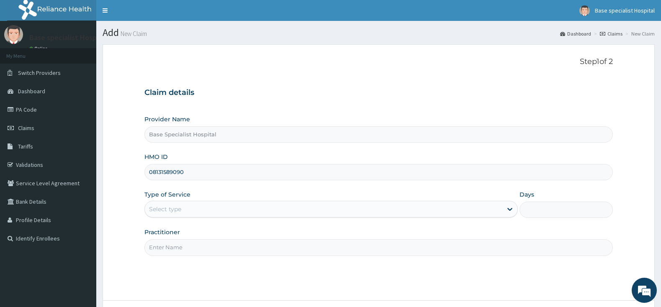 The image size is (661, 307). What do you see at coordinates (378, 62) in the screenshot?
I see `p: Step 1 of 2` at bounding box center [378, 62].